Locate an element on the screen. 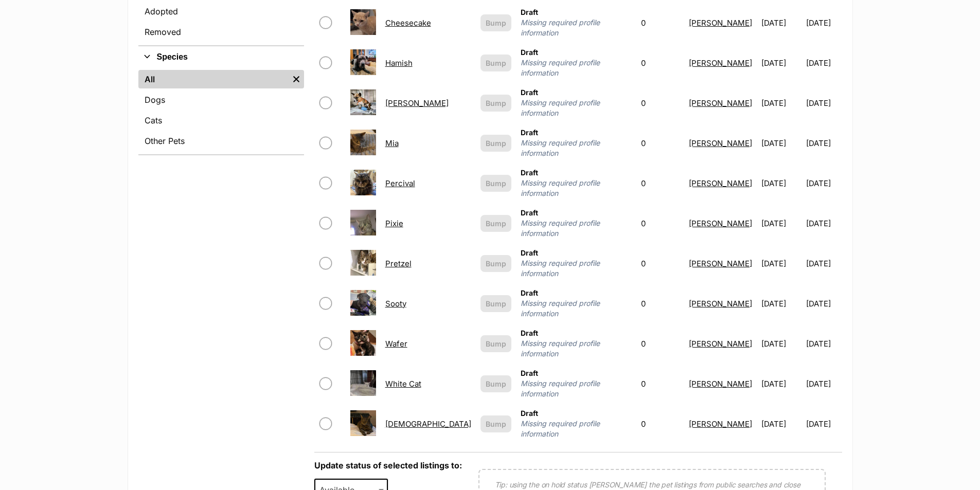 This screenshot has height=490, width=980. a: Other Pets is located at coordinates (222, 141).